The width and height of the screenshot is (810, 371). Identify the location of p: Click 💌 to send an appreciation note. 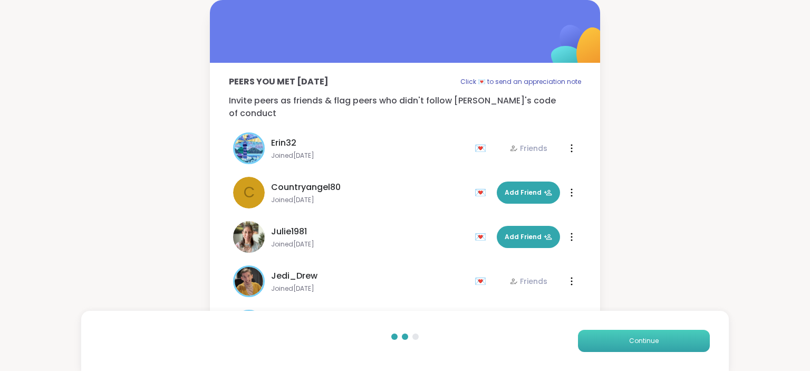
(521, 82).